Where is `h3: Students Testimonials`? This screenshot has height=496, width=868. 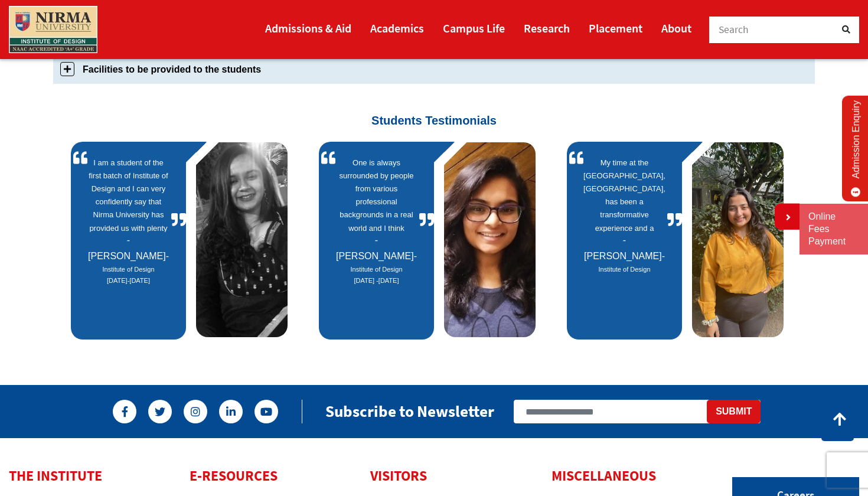
h3: Students Testimonials is located at coordinates (434, 110).